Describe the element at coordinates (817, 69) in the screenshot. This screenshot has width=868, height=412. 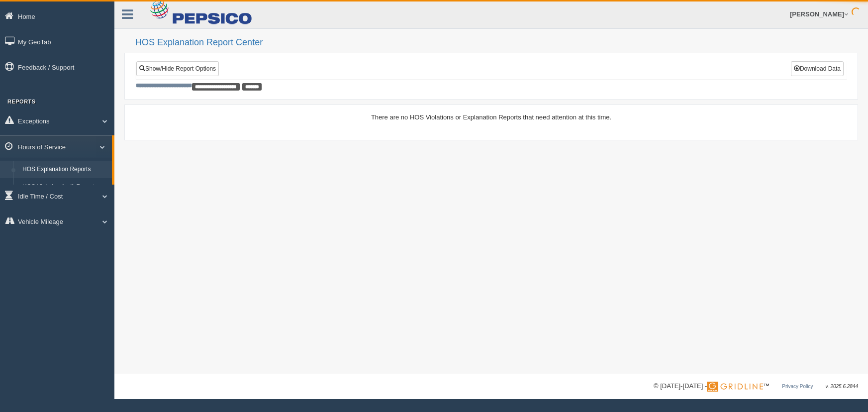
I see `button: Download Data` at that location.